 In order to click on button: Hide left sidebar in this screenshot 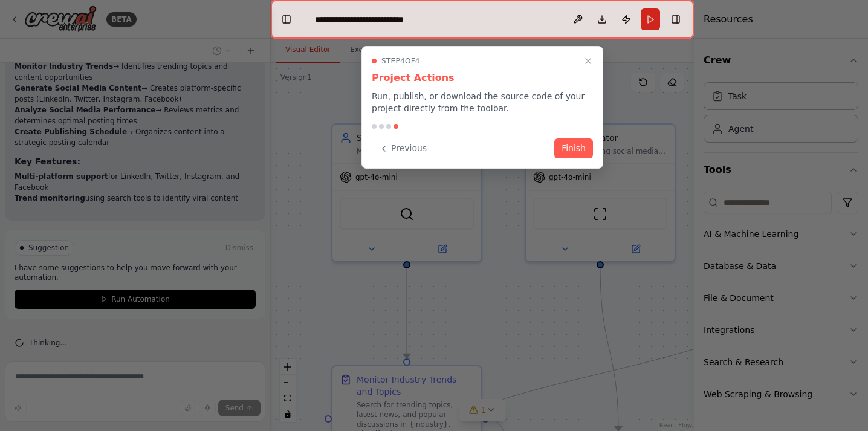, I will do `click(287, 20)`.